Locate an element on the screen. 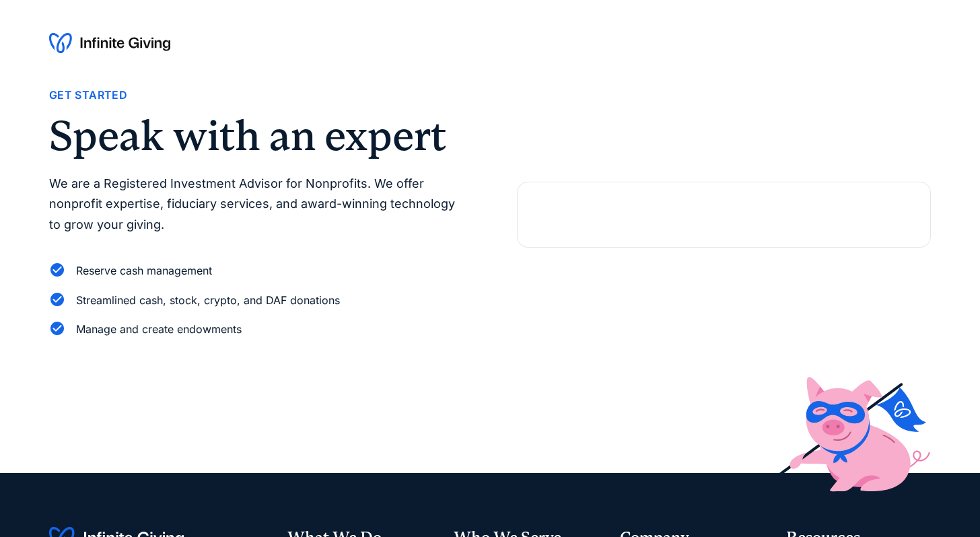 This screenshot has height=537, width=980. p: We are a Registered Investment Advisor for Nonprofits. We offer nonprofit expertise, fiduciary se... is located at coordinates (256, 204).